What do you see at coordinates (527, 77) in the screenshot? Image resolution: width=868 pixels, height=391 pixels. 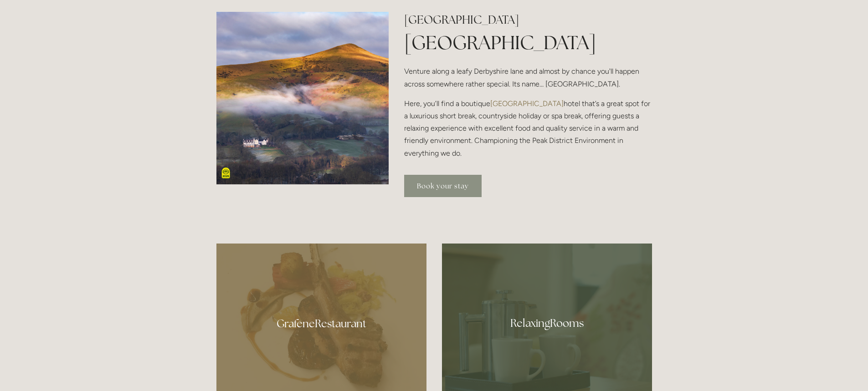 I see `p: Venture along a leafy Derbyshire lane and almost by chance you'll happen across somewhere rather ...` at bounding box center [527, 77].